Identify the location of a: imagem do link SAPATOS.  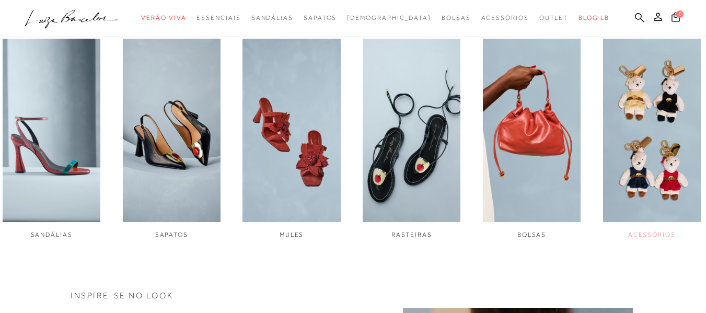
(171, 139).